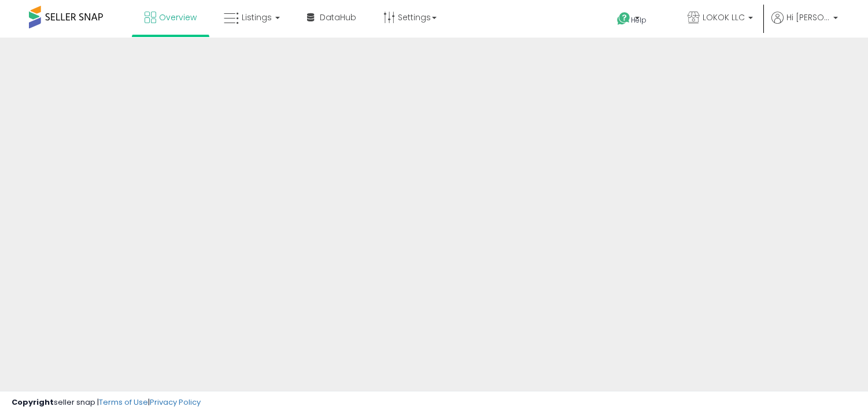 The image size is (868, 414). Describe the element at coordinates (723, 18) in the screenshot. I see `span: LOKOK LLC` at that location.